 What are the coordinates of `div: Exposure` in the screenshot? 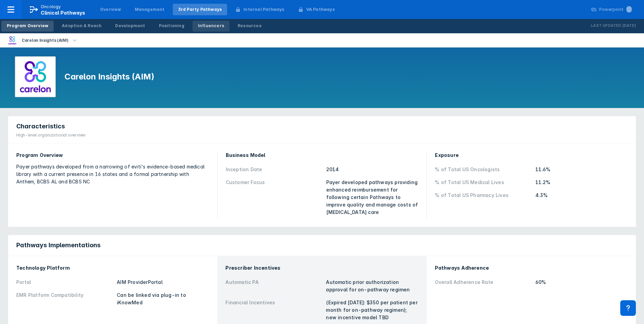 It's located at (531, 155).